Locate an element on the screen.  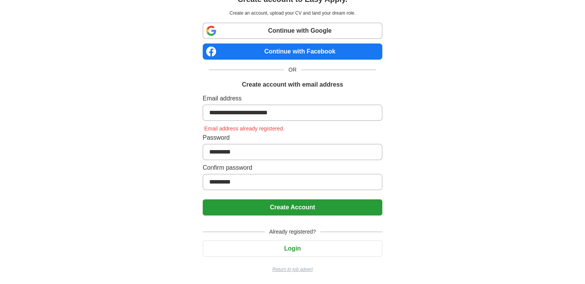
p: Return to job advert is located at coordinates (293, 269).